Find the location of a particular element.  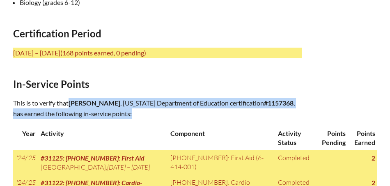

td: Completed is located at coordinates (295, 163).